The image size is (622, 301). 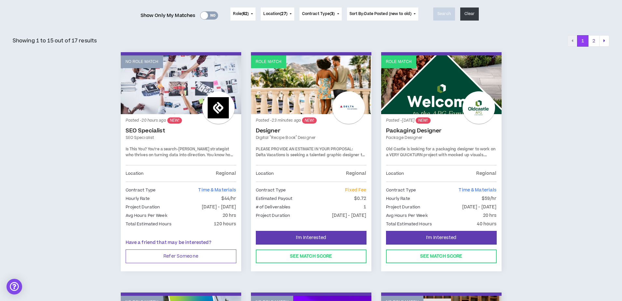 What do you see at coordinates (487, 224) in the screenshot?
I see `p: 40 hours` at bounding box center [487, 224].